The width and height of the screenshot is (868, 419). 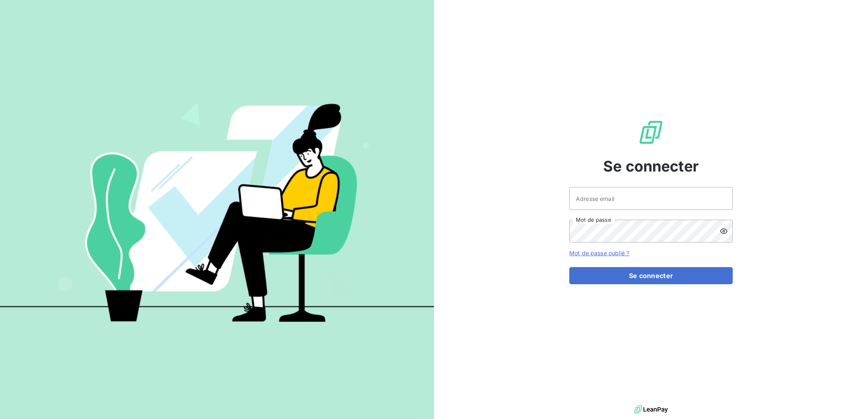 I want to click on span: Se connecter, so click(x=651, y=167).